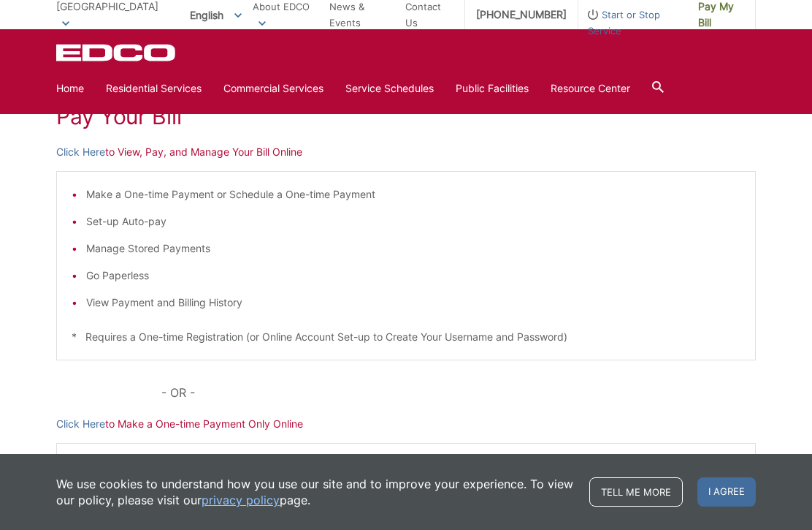  What do you see at coordinates (590, 88) in the screenshot?
I see `a: Resource Center` at bounding box center [590, 88].